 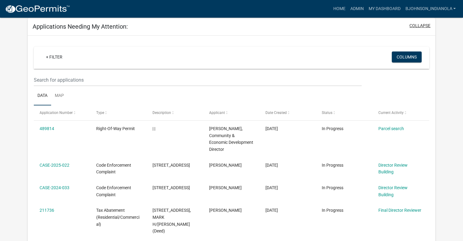 I want to click on span: Status, so click(x=327, y=113).